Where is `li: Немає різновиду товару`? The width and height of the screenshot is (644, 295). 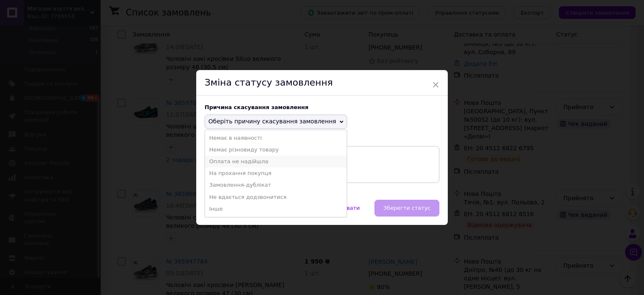 li: Немає різновиду товару is located at coordinates (276, 150).